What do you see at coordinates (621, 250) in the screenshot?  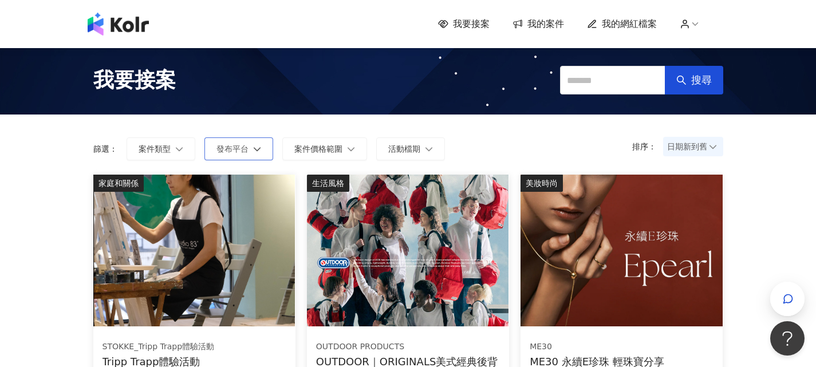 I see `img: ME30 永續E珍珠 系列輕珠寶` at bounding box center [621, 250].